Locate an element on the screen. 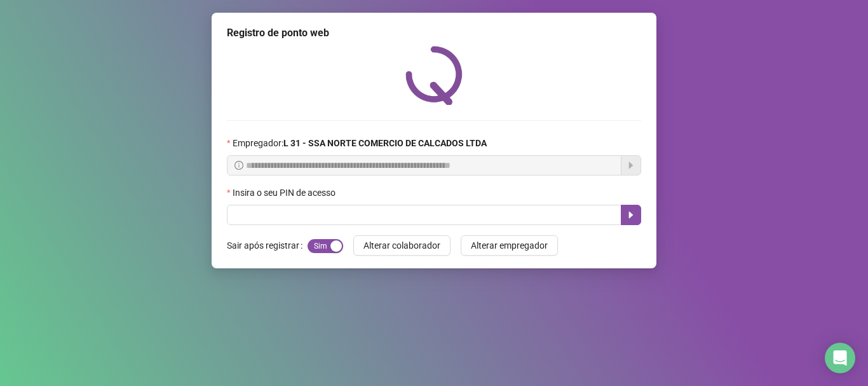 This screenshot has height=386, width=868. span: info-circle is located at coordinates (239, 166).